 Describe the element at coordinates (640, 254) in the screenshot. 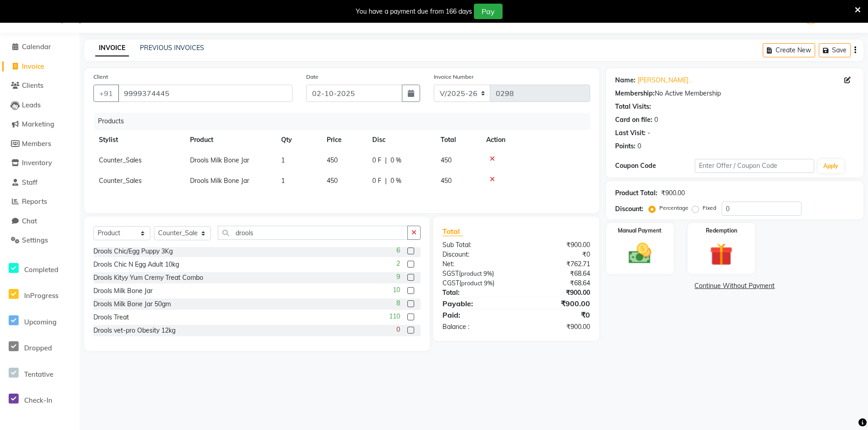

I see `img: _cash.svg` at that location.